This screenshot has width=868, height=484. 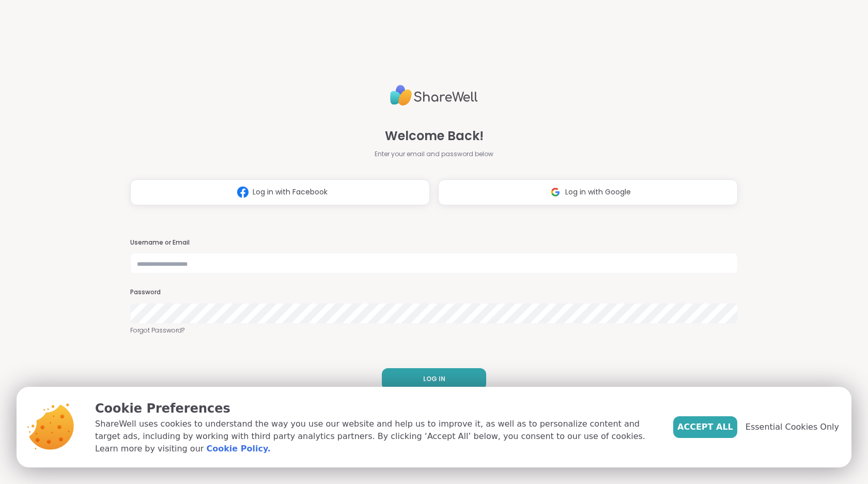 What do you see at coordinates (434, 292) in the screenshot?
I see `h3: Password` at bounding box center [434, 292].